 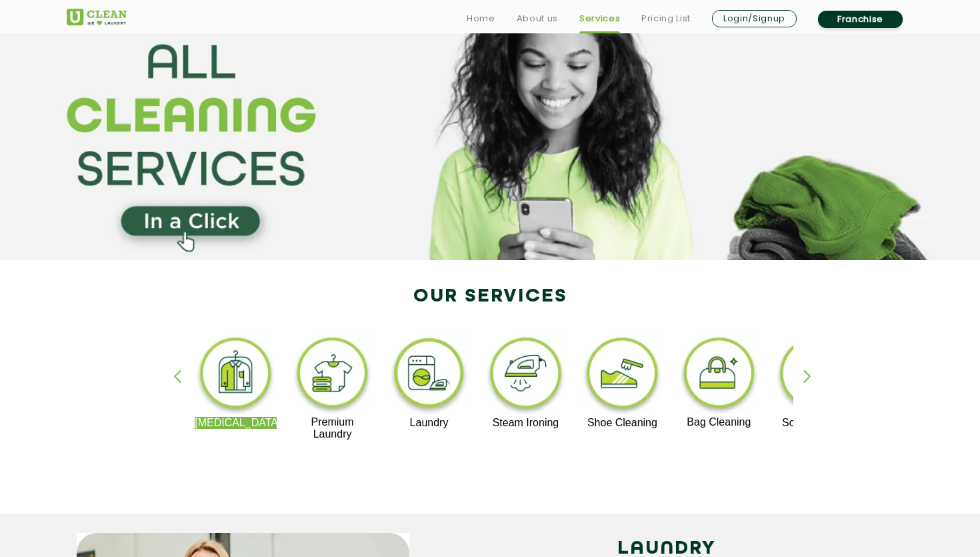 I want to click on img: sofa_cleaning_11zon.webp, so click(x=815, y=375).